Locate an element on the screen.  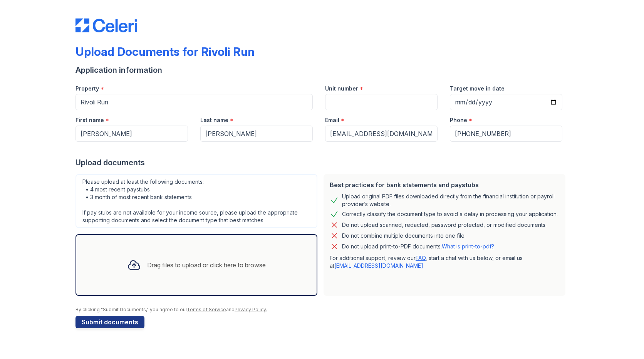
a: Privacy Policy. is located at coordinates (251, 310).